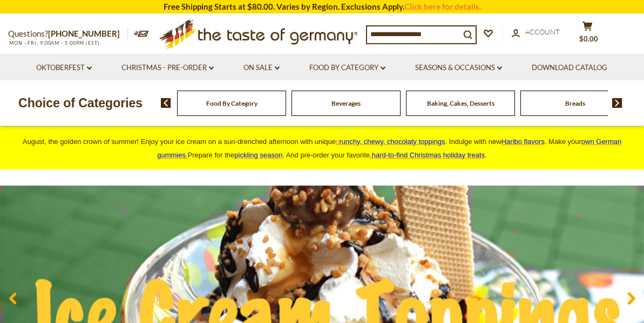 The height and width of the screenshot is (323, 644). What do you see at coordinates (575, 103) in the screenshot?
I see `a: Breads` at bounding box center [575, 103].